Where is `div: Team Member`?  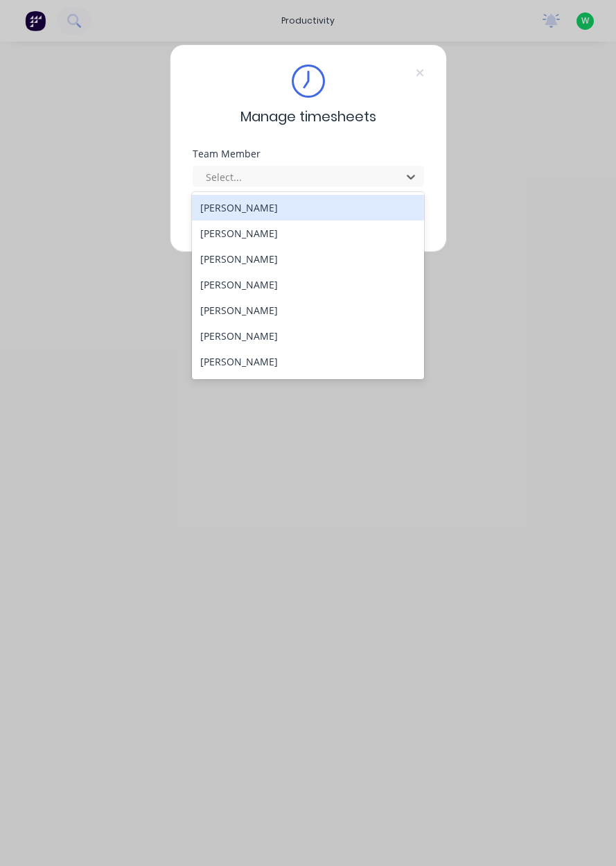
div: Team Member is located at coordinates (309, 154).